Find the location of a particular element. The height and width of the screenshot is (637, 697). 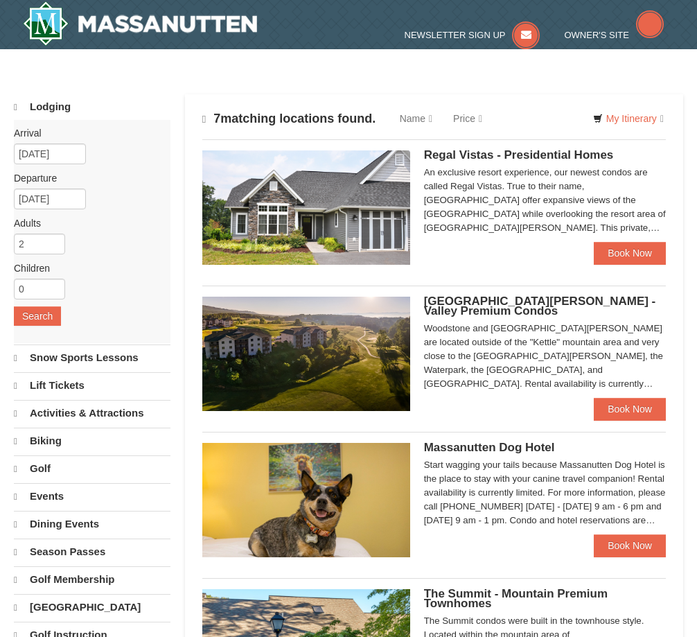

img: 19219041-4-ec11c166.jpg is located at coordinates (306, 354).